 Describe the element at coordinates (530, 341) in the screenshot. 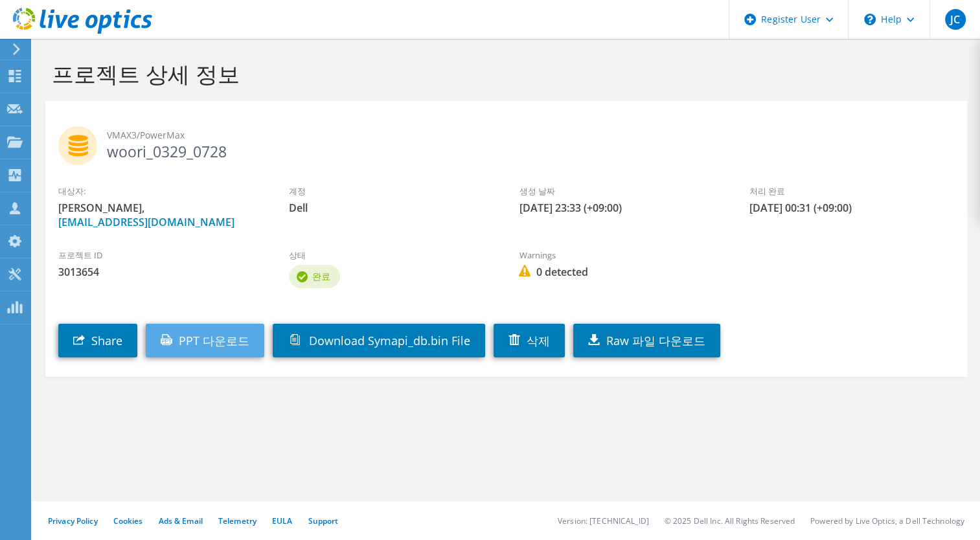

I see `a: 삭제` at that location.